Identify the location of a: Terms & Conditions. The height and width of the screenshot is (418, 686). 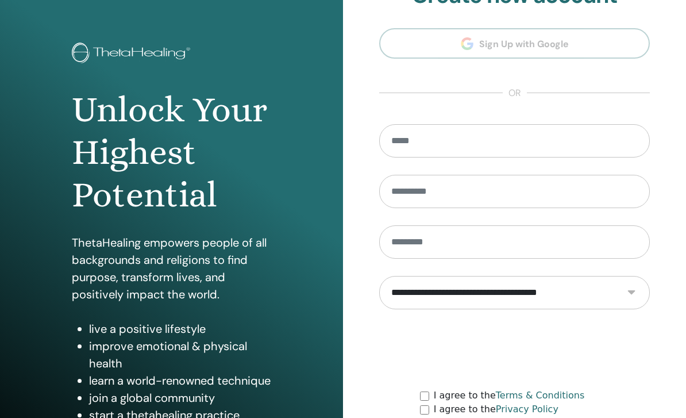
(540, 395).